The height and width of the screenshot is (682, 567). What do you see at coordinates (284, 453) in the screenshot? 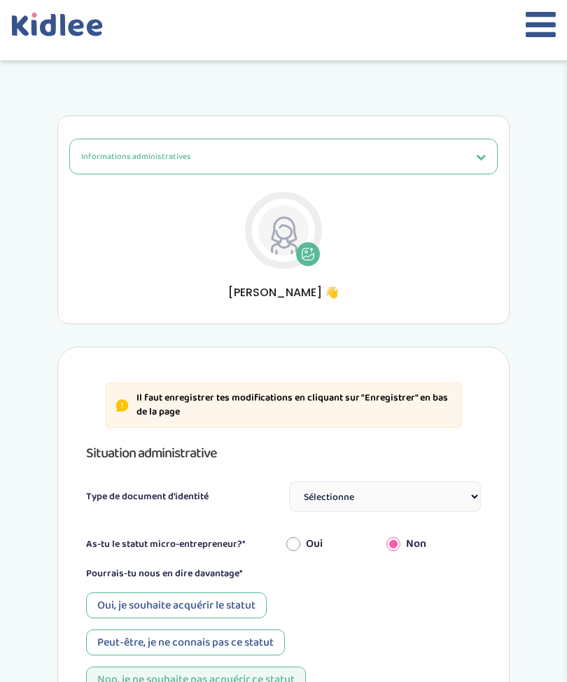
I see `h3: Situation administrative` at bounding box center [284, 453].